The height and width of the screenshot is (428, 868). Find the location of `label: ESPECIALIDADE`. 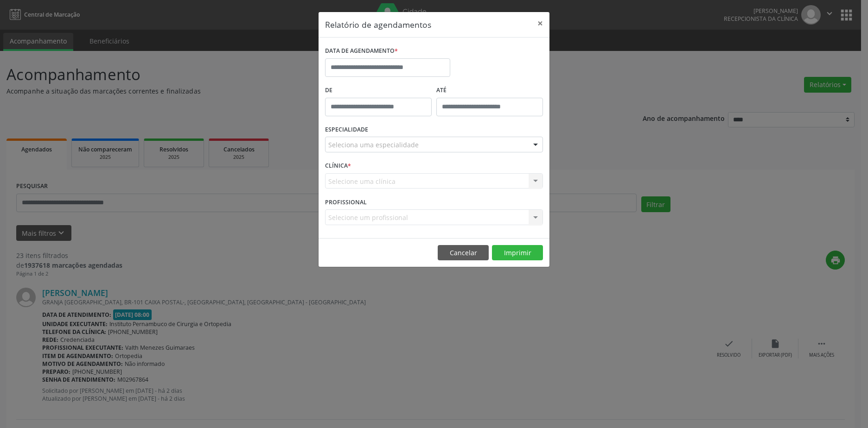

label: ESPECIALIDADE is located at coordinates (346, 129).